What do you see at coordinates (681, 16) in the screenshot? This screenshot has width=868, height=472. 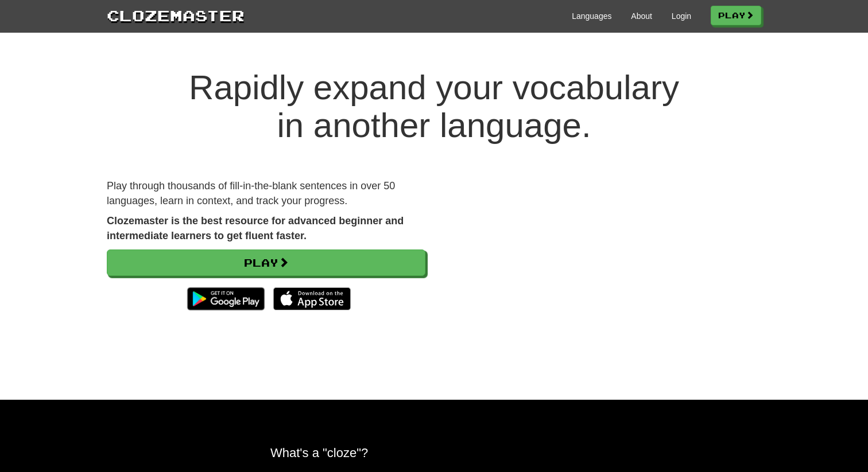 I see `a: Login` at bounding box center [681, 16].